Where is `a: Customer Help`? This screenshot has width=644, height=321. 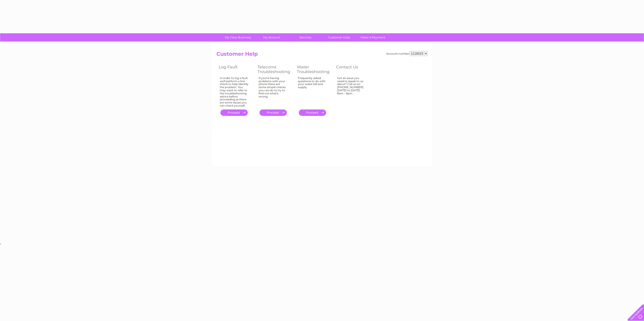 a: Customer Help is located at coordinates (339, 37).